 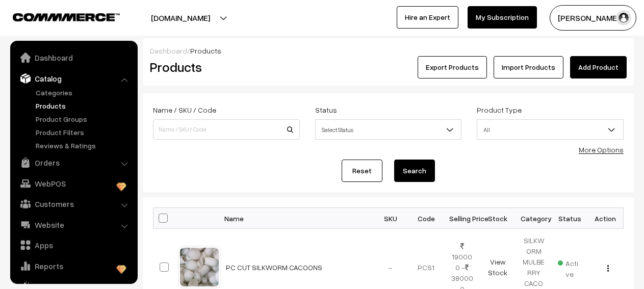 I want to click on a: Catalog, so click(x=73, y=78).